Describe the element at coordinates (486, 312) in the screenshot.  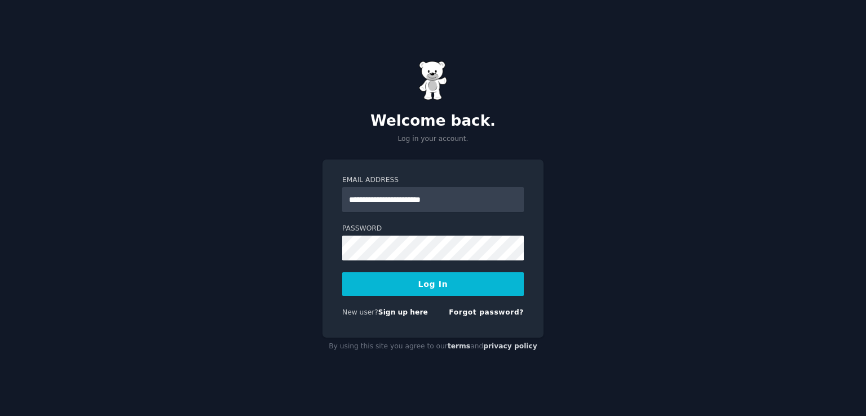
I see `a: Forgot password?` at that location.